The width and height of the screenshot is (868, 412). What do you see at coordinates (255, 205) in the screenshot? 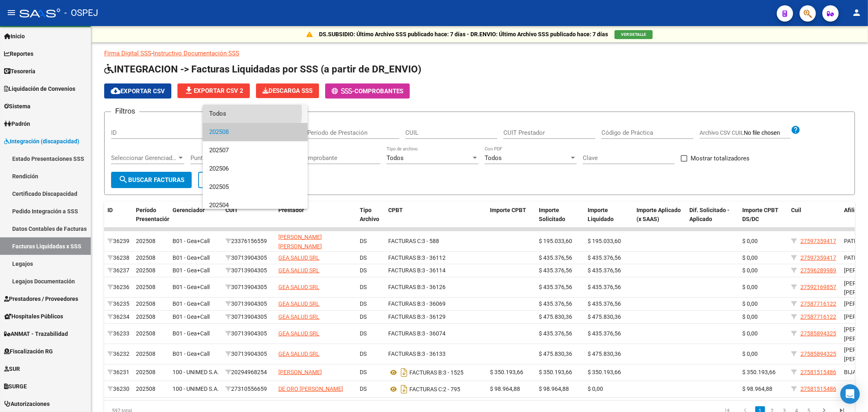
I see `span: 202504` at bounding box center [255, 205].